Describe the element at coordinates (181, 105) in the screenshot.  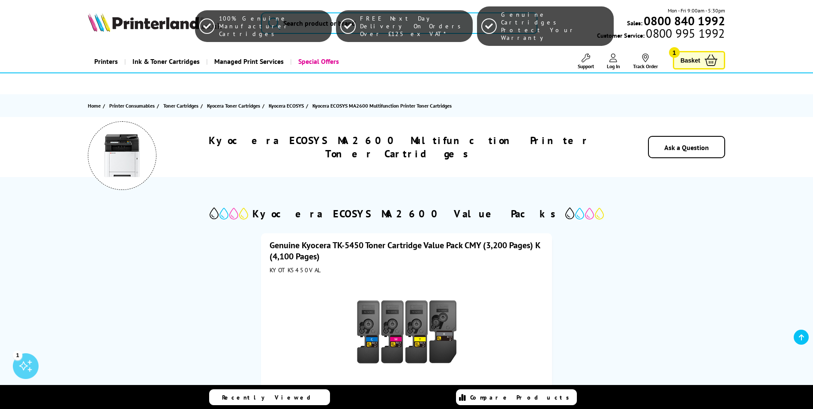
I see `span: Toner Cartridges` at that location.